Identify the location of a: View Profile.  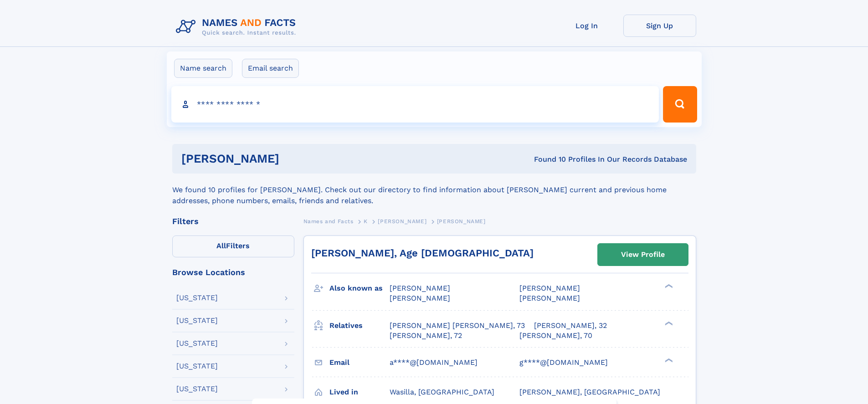
(643, 255).